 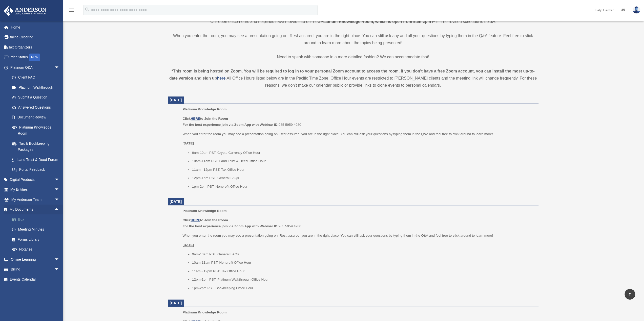 I want to click on a: Digital Productsarrow_drop_down, so click(x=35, y=180).